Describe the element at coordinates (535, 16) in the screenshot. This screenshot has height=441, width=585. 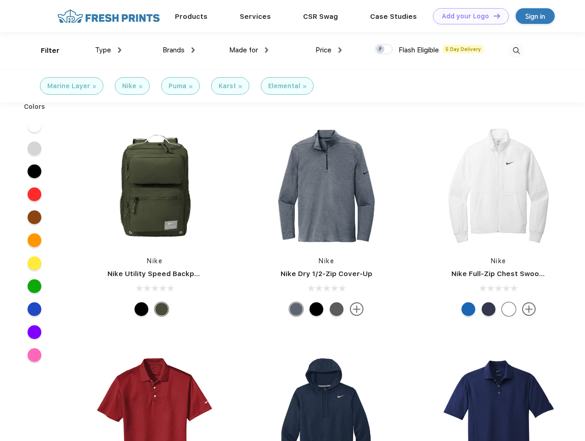
I see `a: Sign in` at that location.